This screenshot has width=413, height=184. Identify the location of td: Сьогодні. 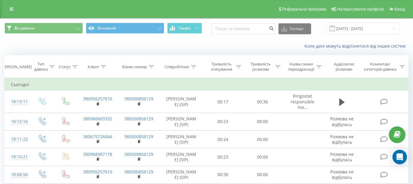
(207, 84).